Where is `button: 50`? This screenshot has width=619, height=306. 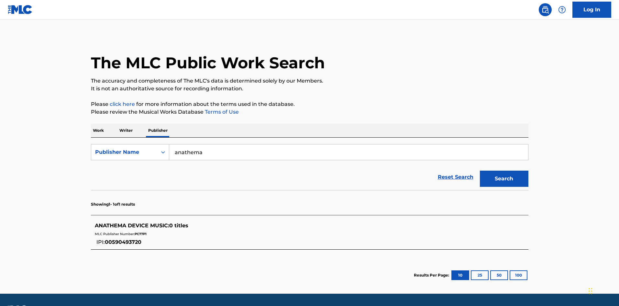 button: 50 is located at coordinates (499, 275).